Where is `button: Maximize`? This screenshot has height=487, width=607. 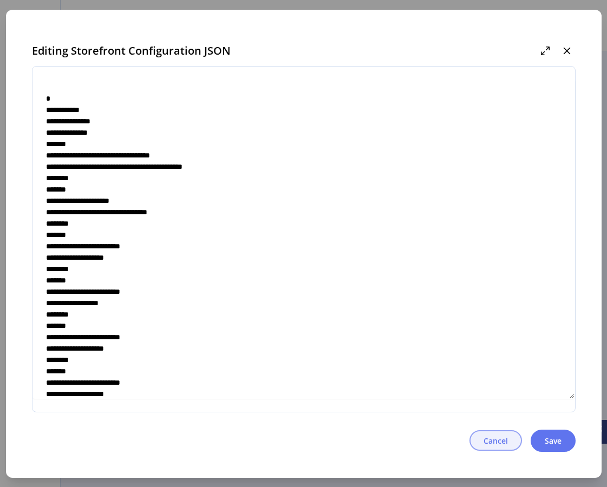 button: Maximize is located at coordinates (545, 51).